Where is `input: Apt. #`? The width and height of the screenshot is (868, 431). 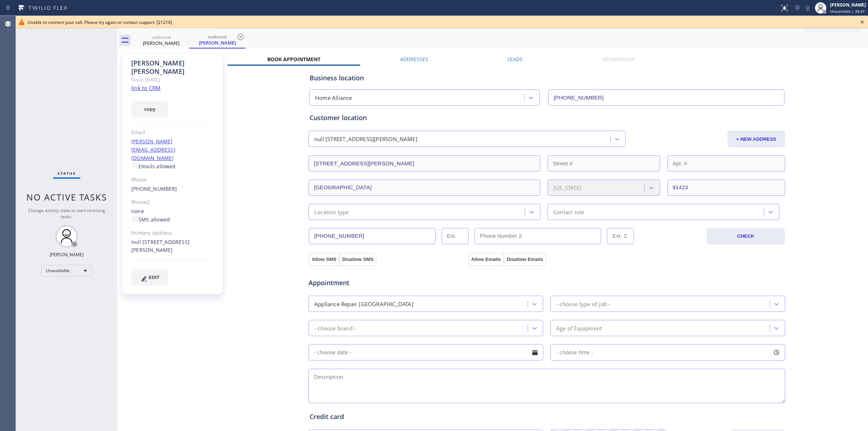 input: Apt. # is located at coordinates (727, 163).